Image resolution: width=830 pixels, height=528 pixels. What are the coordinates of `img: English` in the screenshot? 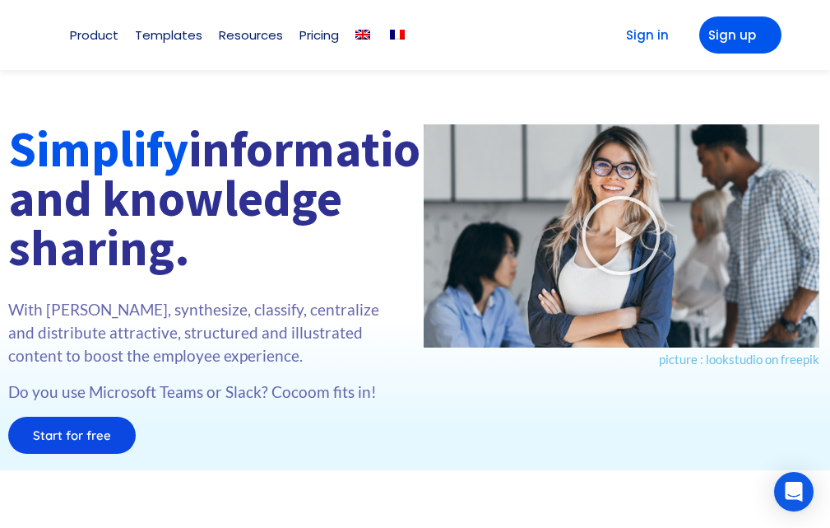 It's located at (363, 35).